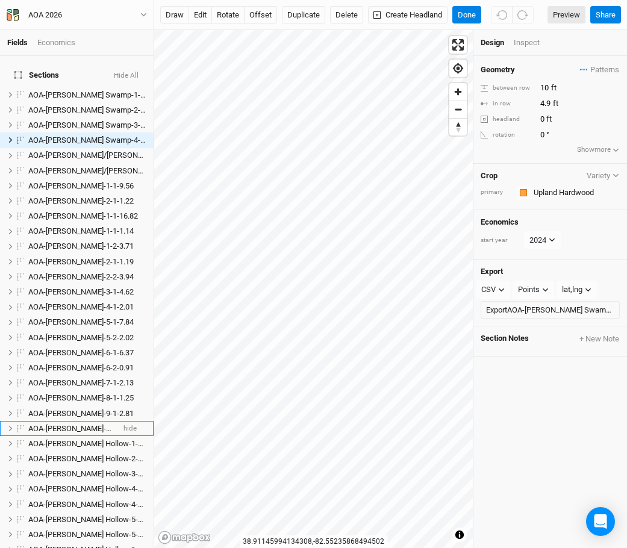 Image resolution: width=627 pixels, height=548 pixels. What do you see at coordinates (576, 290) in the screenshot?
I see `button: lat,lng` at bounding box center [576, 290].